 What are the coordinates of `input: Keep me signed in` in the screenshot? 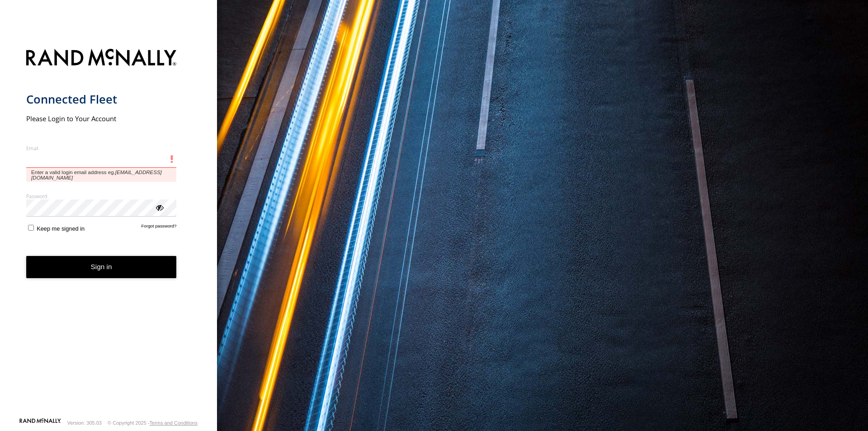 It's located at (30, 227).